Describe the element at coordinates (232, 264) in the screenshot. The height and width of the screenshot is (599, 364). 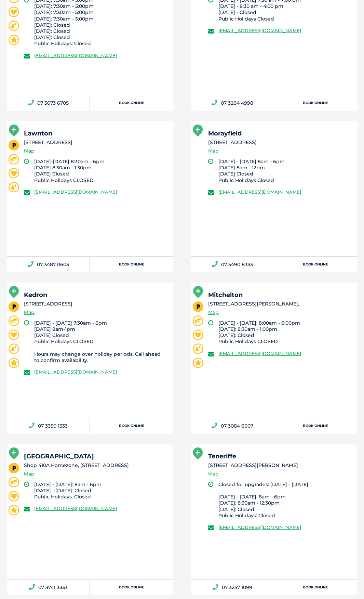
I see `a: 07 5490 8333` at that location.